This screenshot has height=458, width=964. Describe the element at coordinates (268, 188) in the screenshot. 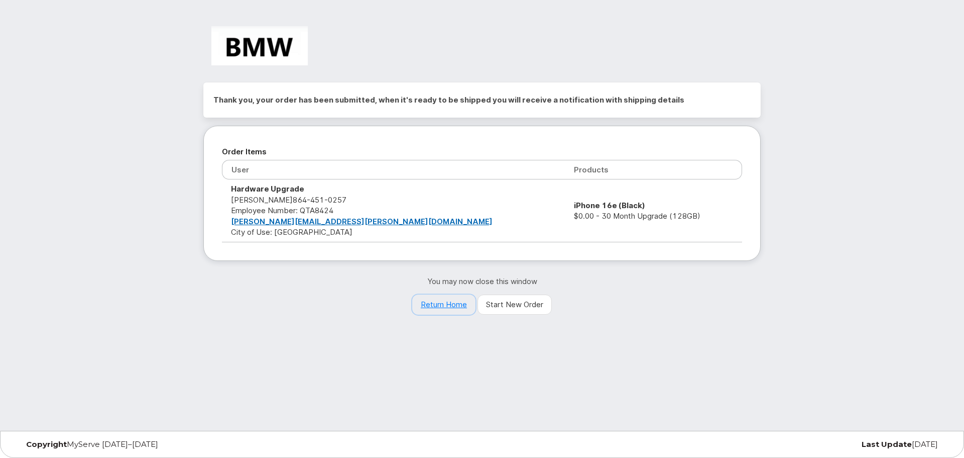

I see `strong: Hardware Upgrade` at that location.